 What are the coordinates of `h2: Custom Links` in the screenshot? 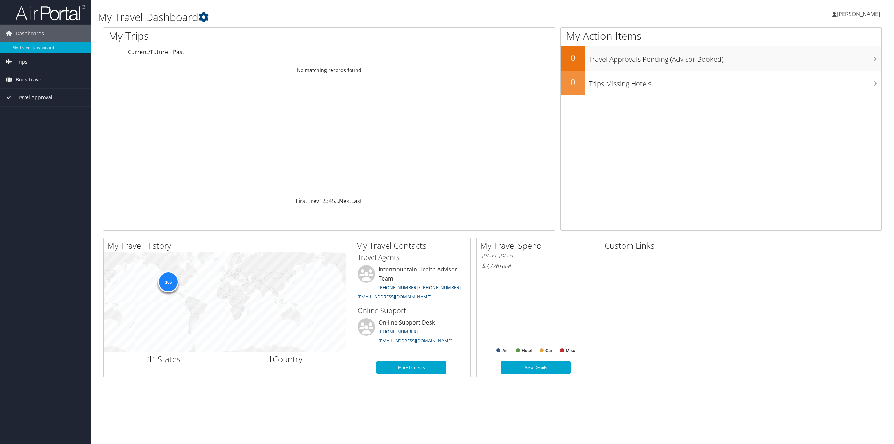 It's located at (661, 245).